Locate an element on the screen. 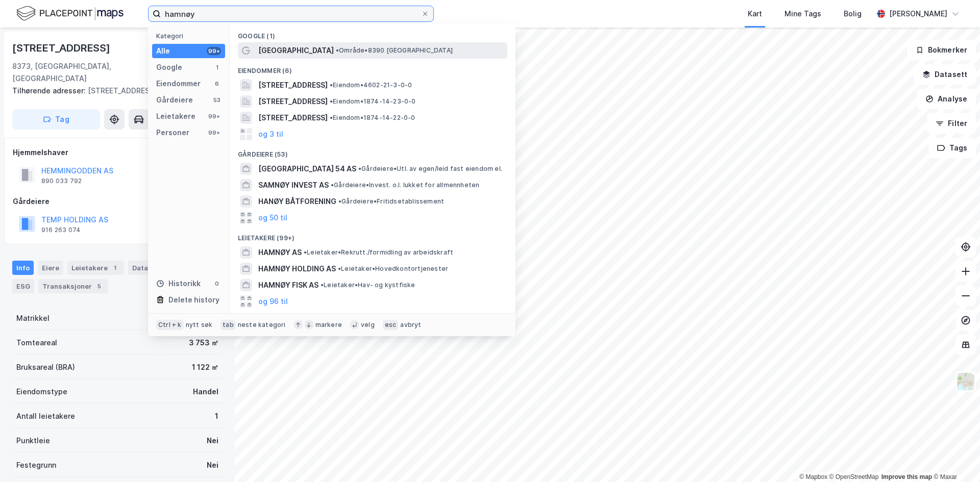 This screenshot has height=482, width=980. button: og 3 til is located at coordinates (271, 134).